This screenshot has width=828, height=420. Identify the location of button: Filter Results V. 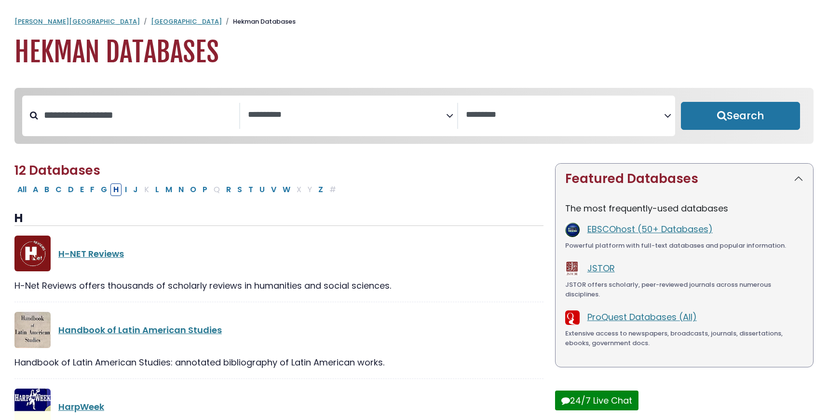
(274, 190).